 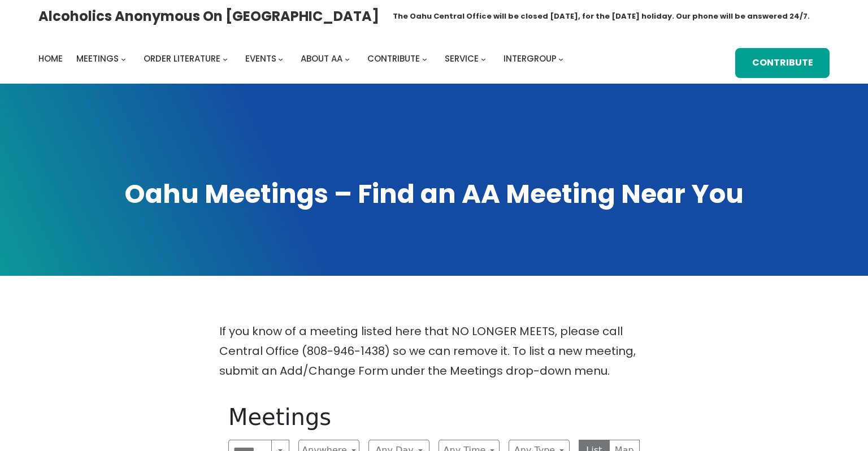 I want to click on span: Contribute, so click(x=394, y=58).